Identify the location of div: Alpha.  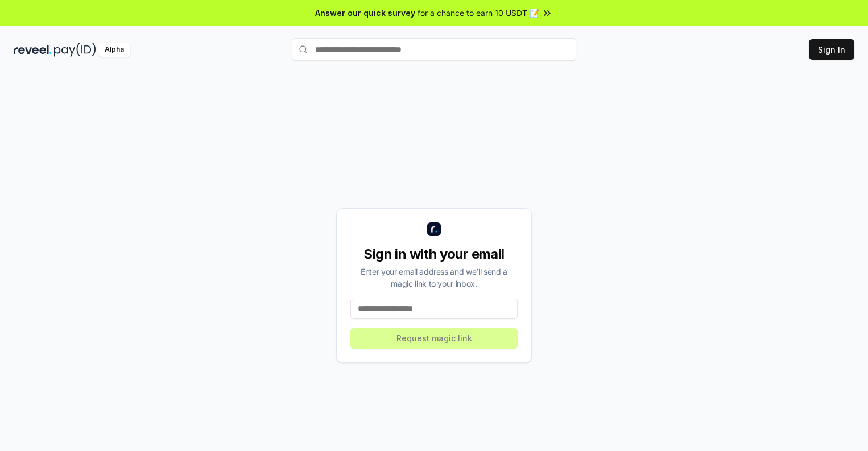
(114, 49).